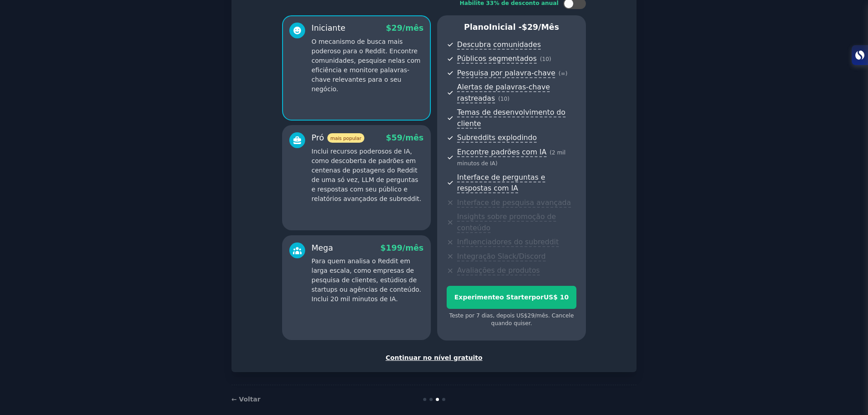  What do you see at coordinates (506, 222) in the screenshot?
I see `font: Insights sobre promoção de conteúdo` at bounding box center [506, 222].